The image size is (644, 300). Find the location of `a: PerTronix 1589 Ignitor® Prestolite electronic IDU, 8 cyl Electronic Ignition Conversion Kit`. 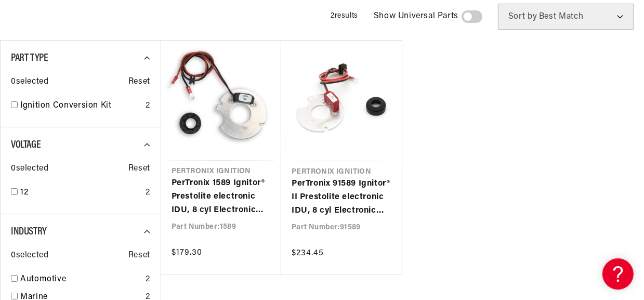

a: PerTronix 1589 Ignitor® Prestolite electronic IDU, 8 cyl Electronic Ignition Conversion Kit is located at coordinates (221, 196).